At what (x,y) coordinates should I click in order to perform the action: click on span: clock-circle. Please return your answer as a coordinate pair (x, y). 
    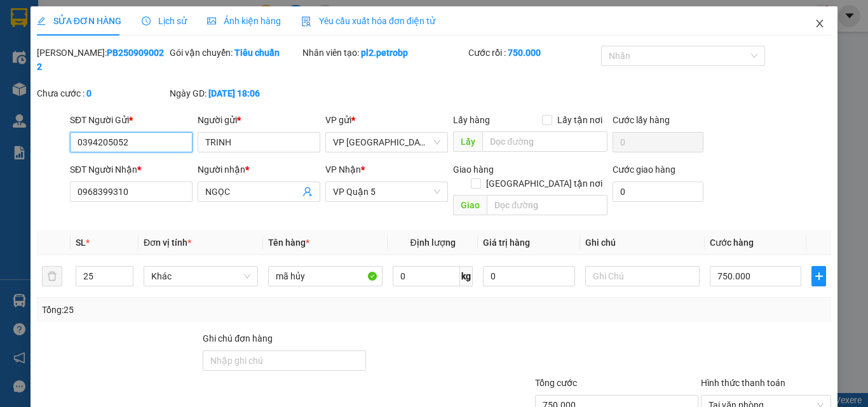
    Looking at the image, I should click on (146, 21).